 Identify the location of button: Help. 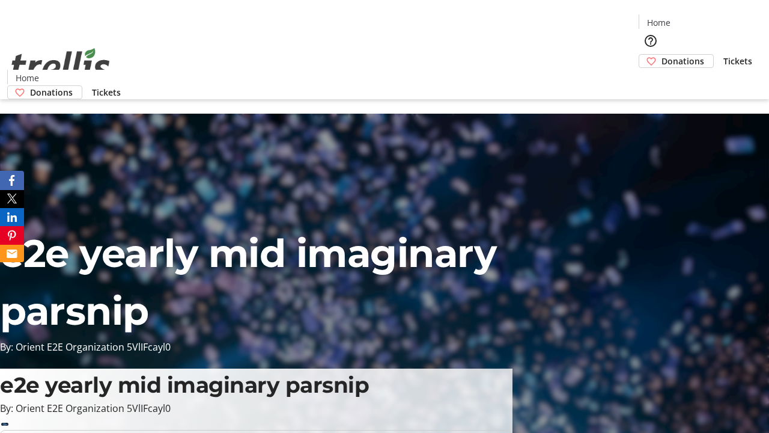
(651, 41).